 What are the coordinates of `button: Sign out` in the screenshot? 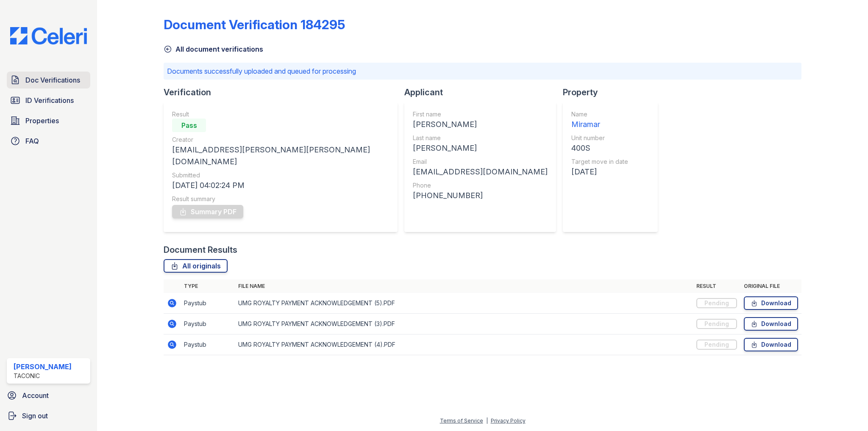 It's located at (48, 416).